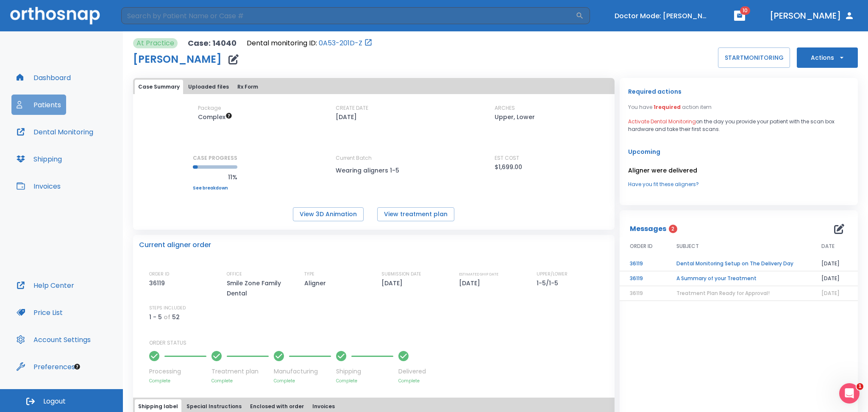 This screenshot has height=412, width=868. What do you see at coordinates (45, 366) in the screenshot?
I see `button: Preferences` at bounding box center [45, 366].